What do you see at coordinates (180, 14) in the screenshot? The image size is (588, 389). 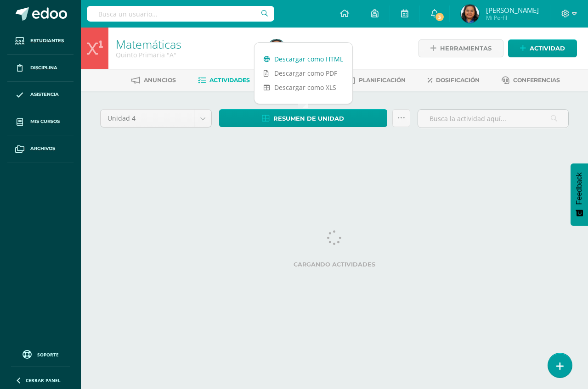 I see `input: Busca un usuario...` at bounding box center [180, 14].